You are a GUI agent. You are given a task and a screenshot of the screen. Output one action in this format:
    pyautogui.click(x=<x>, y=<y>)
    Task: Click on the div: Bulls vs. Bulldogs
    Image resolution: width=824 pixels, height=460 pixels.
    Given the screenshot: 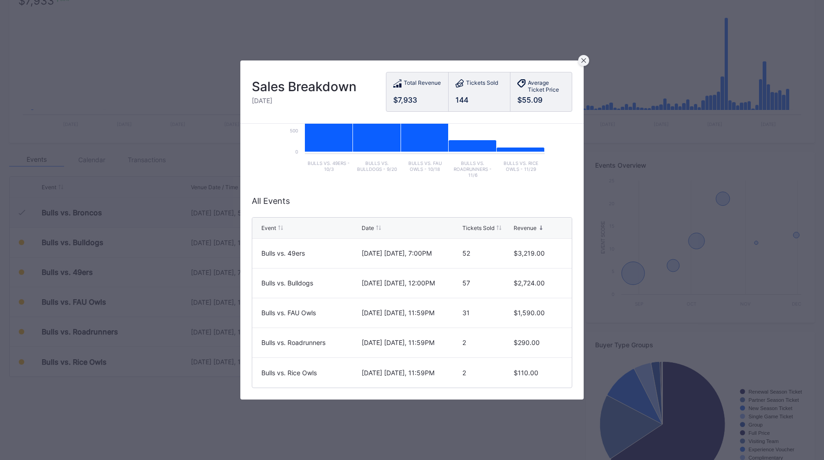 What is the action you would take?
    pyautogui.click(x=311, y=283)
    